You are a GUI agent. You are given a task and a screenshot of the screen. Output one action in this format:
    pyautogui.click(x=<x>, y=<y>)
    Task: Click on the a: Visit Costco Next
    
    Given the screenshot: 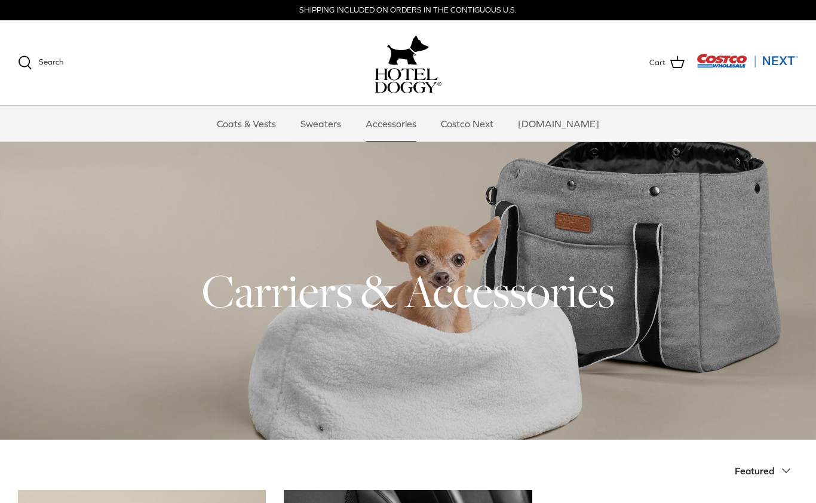 What is the action you would take?
    pyautogui.click(x=747, y=65)
    